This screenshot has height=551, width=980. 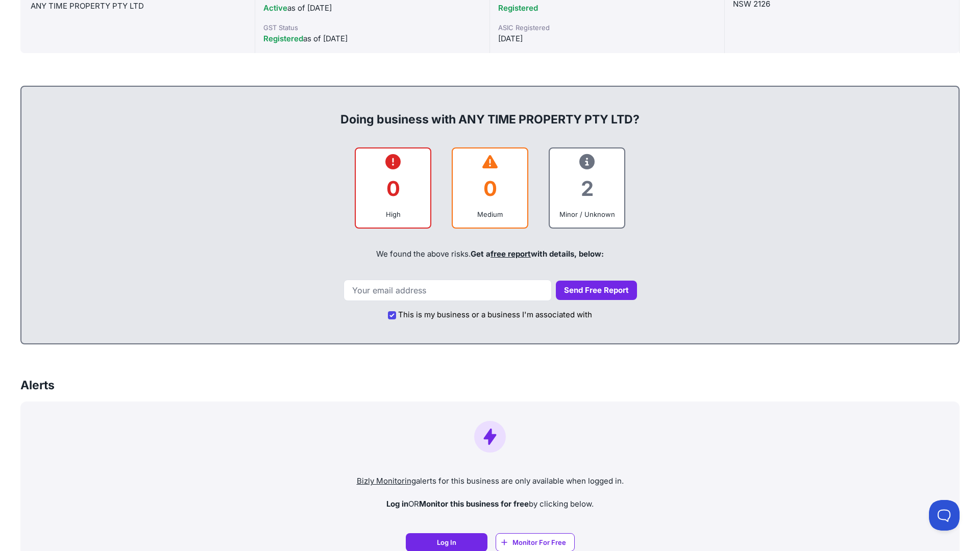 I want to click on button: Send Free Report, so click(x=596, y=291).